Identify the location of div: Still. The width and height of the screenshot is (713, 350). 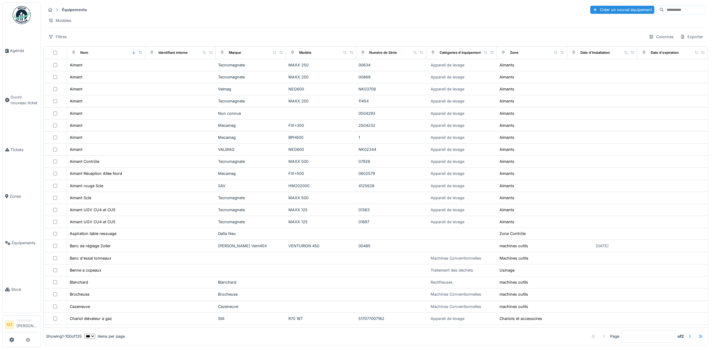
(251, 319).